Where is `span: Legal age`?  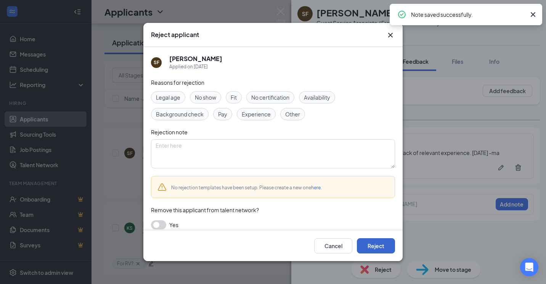
span: Legal age is located at coordinates (168, 97).